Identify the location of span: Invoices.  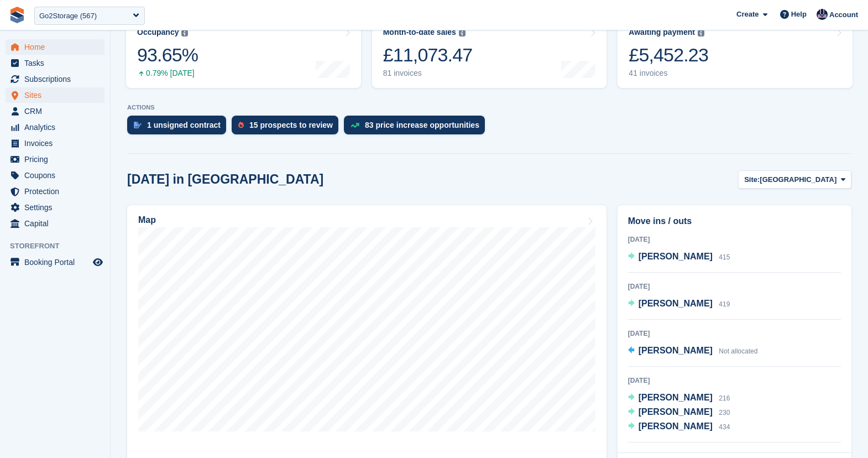
(58, 143).